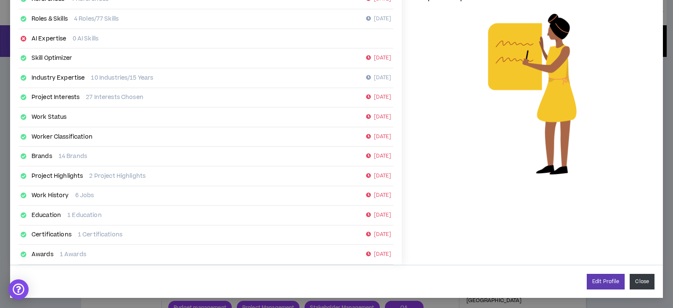 The width and height of the screenshot is (673, 308). Describe the element at coordinates (58, 78) in the screenshot. I see `a: Industry Expertise` at that location.